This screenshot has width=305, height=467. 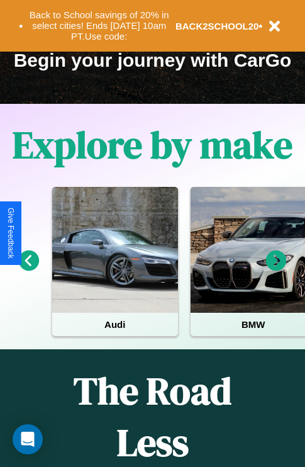 I want to click on b: BACK2SCHOOL20, so click(x=217, y=26).